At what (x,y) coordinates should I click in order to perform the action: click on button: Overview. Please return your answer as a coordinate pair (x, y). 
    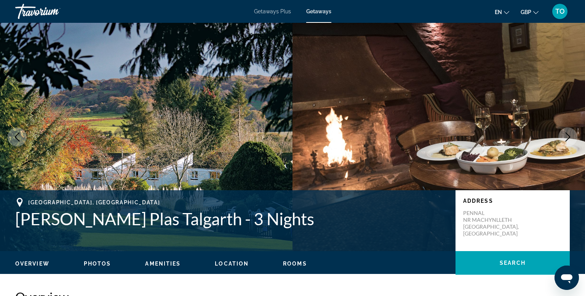
    Looking at the image, I should click on (32, 264).